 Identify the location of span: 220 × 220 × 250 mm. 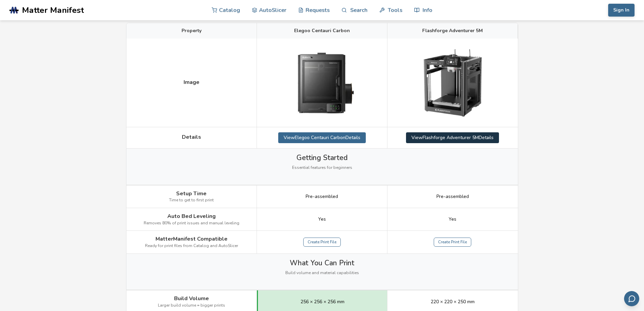
(453, 301).